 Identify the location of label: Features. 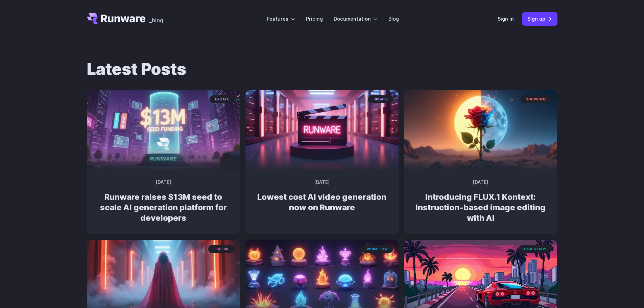
(281, 19).